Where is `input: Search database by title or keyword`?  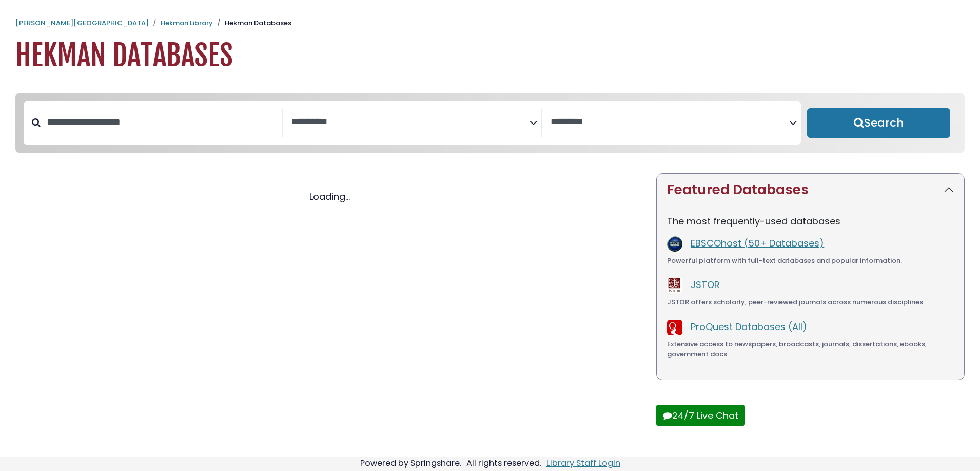 input: Search database by title or keyword is located at coordinates (161, 122).